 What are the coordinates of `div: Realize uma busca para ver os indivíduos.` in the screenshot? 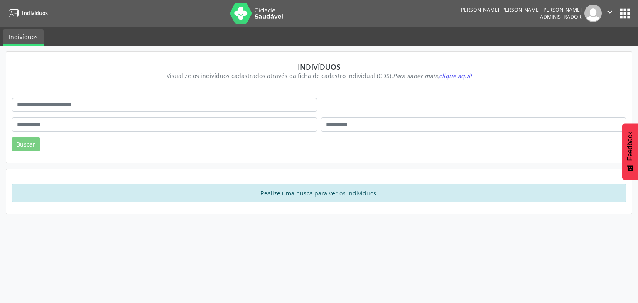 It's located at (319, 193).